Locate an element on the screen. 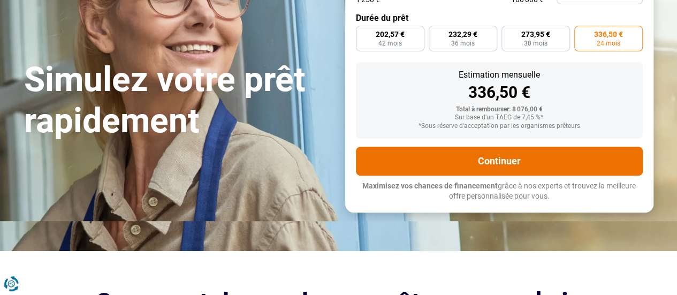 This screenshot has width=677, height=295. span: 24 mois is located at coordinates (609, 43).